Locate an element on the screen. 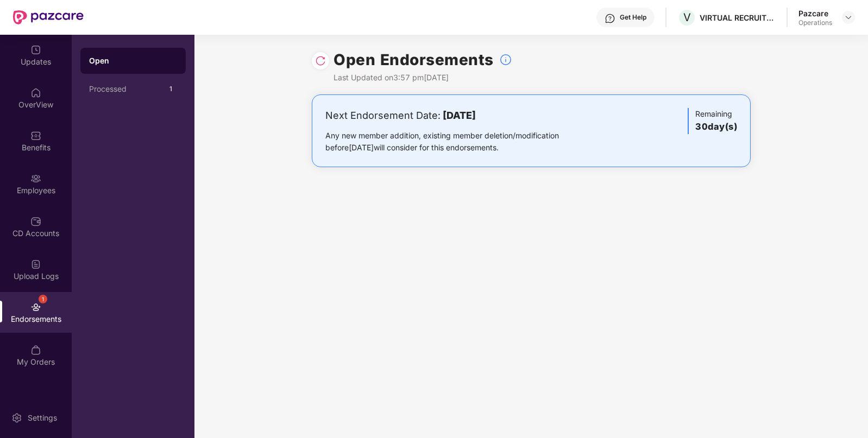  img: svg+xml;base64,PHN2ZyBpZD0iVXBkYXRlZCIgeG1sbnM9Imh0dHA6Ly93d3cudzMub3JnLzIwMDAvc3ZnIiB3aWR0aD0iMj... is located at coordinates (36, 50).